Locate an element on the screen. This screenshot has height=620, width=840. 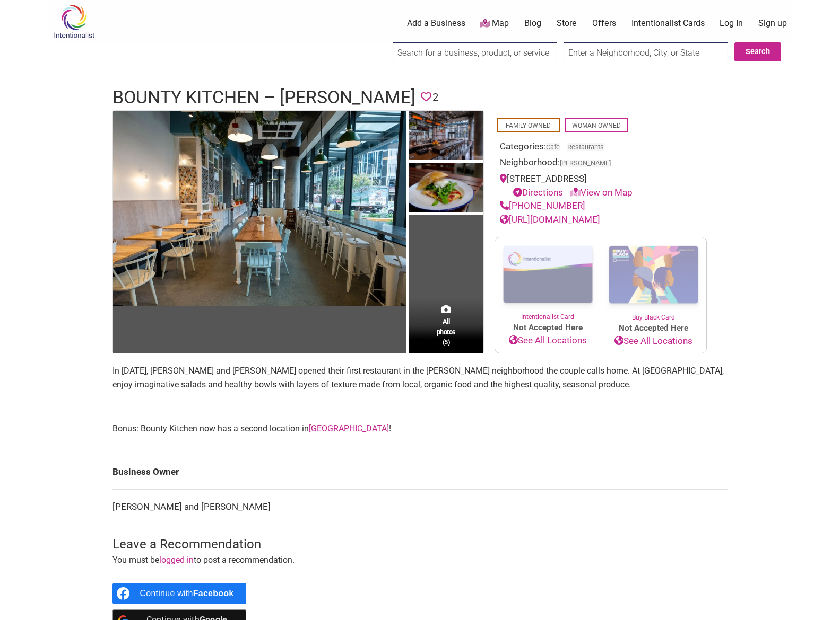
a: Restaurants is located at coordinates (585, 147).